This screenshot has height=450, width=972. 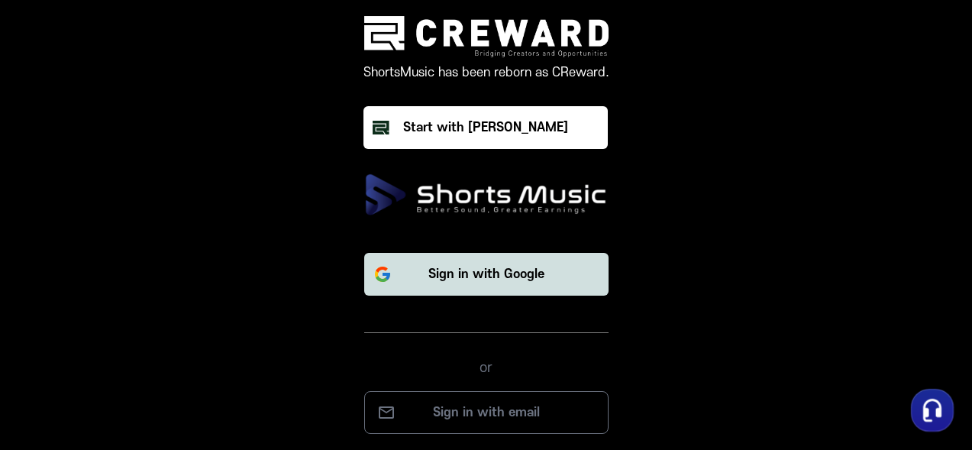 What do you see at coordinates (486, 73) in the screenshot?
I see `p: ShortsMusic has been reborn as CReward.` at bounding box center [486, 73].